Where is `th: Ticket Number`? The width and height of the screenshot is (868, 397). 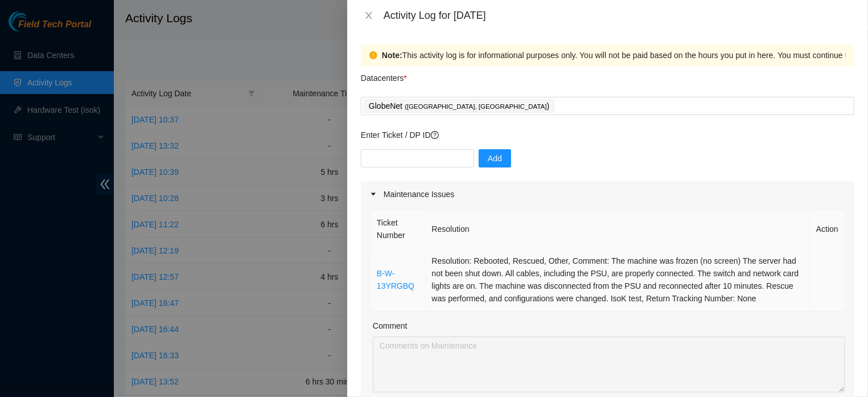
th: Ticket Number is located at coordinates (398, 229).